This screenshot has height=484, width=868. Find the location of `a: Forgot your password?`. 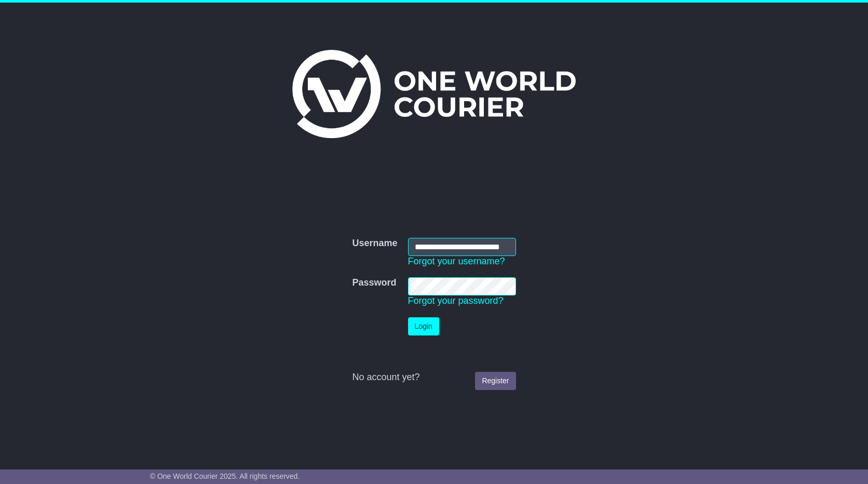

a: Forgot your password? is located at coordinates (456, 301).